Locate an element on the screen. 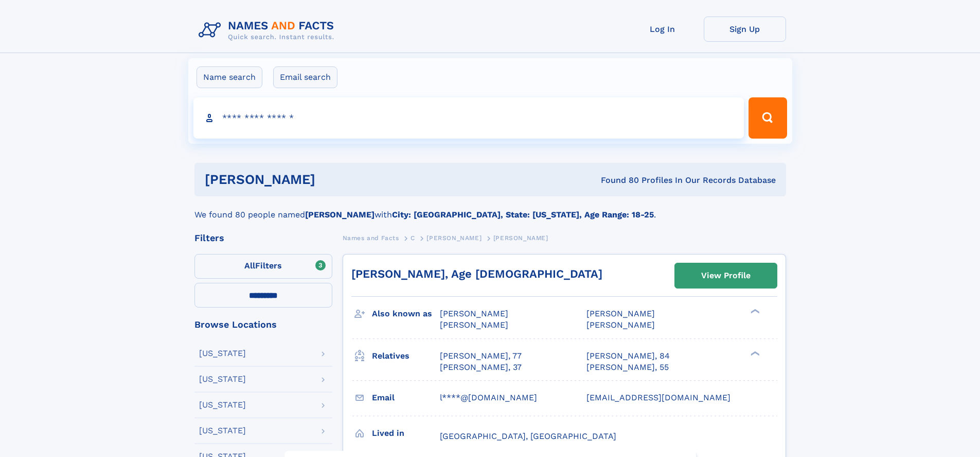  div: We found 80 people named with . is located at coordinates (491, 208).